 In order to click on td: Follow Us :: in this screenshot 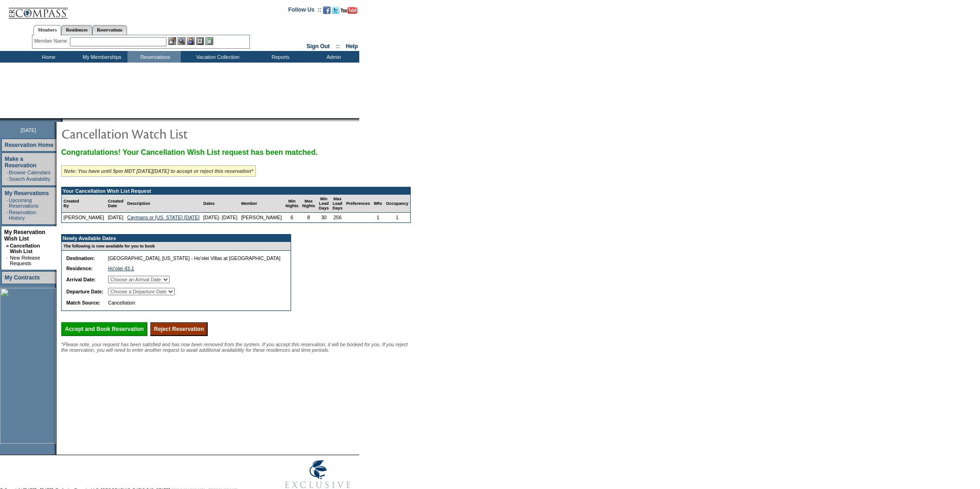, I will do `click(305, 11)`.